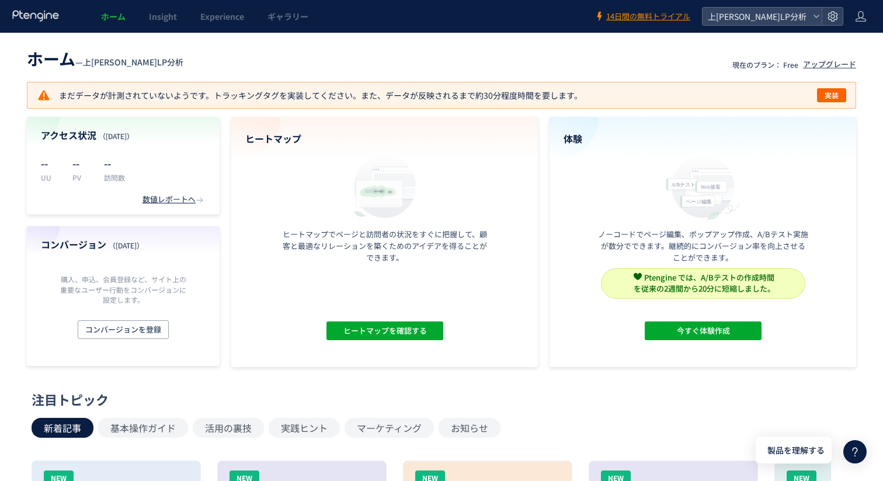  Describe the element at coordinates (288, 16) in the screenshot. I see `span: ギャラリー` at that location.